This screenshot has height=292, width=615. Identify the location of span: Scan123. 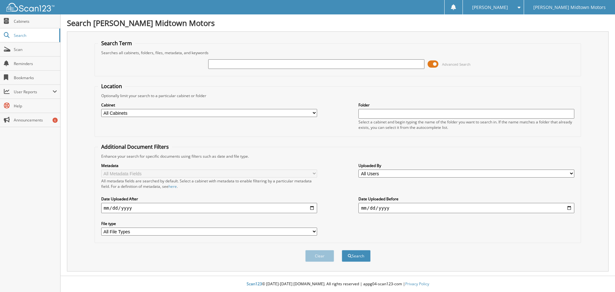
(255, 284).